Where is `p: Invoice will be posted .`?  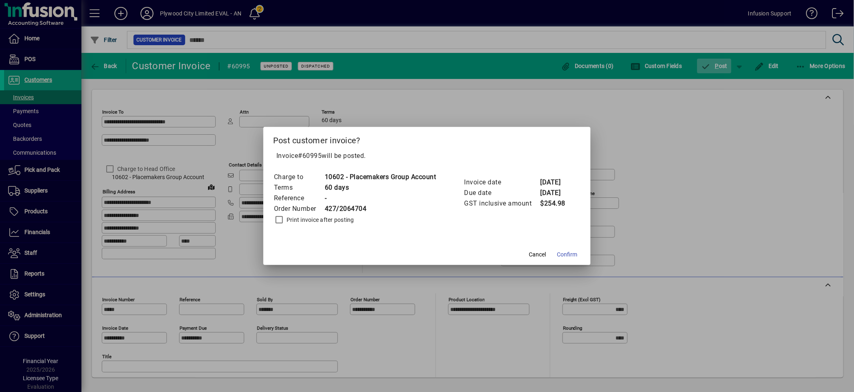
p: Invoice will be posted . is located at coordinates (427, 156).